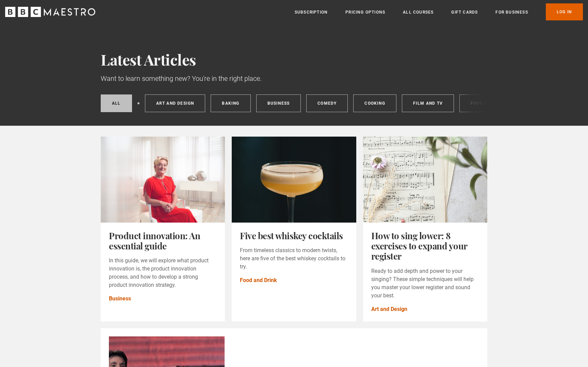  Describe the element at coordinates (419, 246) in the screenshot. I see `a: How to sing lower: 8 exercises to expand your register` at that location.